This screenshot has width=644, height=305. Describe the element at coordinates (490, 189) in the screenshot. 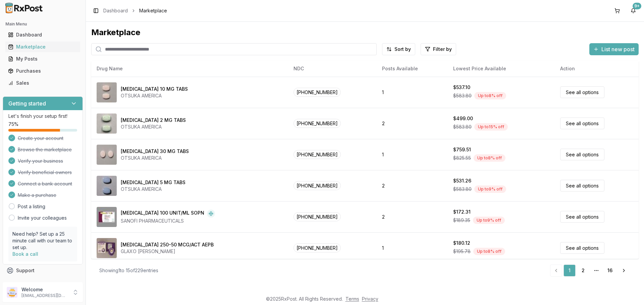

I see `div: Up to 9 % off` at that location.